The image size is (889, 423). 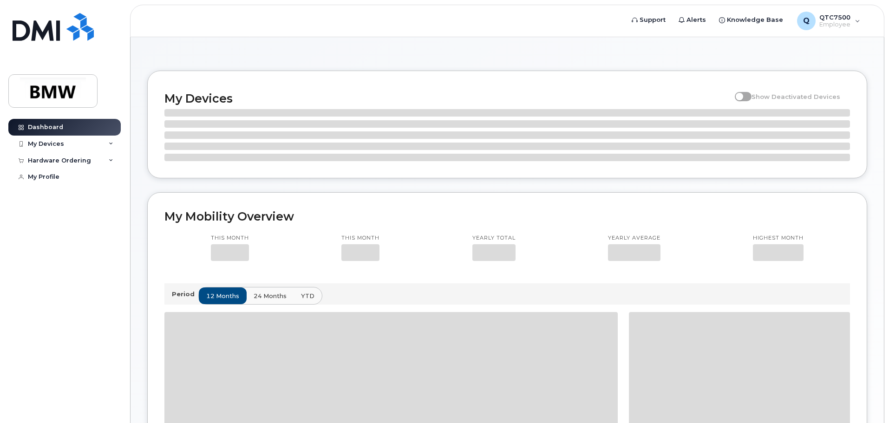 What do you see at coordinates (493, 238) in the screenshot?
I see `p: Yearly total` at bounding box center [493, 238].